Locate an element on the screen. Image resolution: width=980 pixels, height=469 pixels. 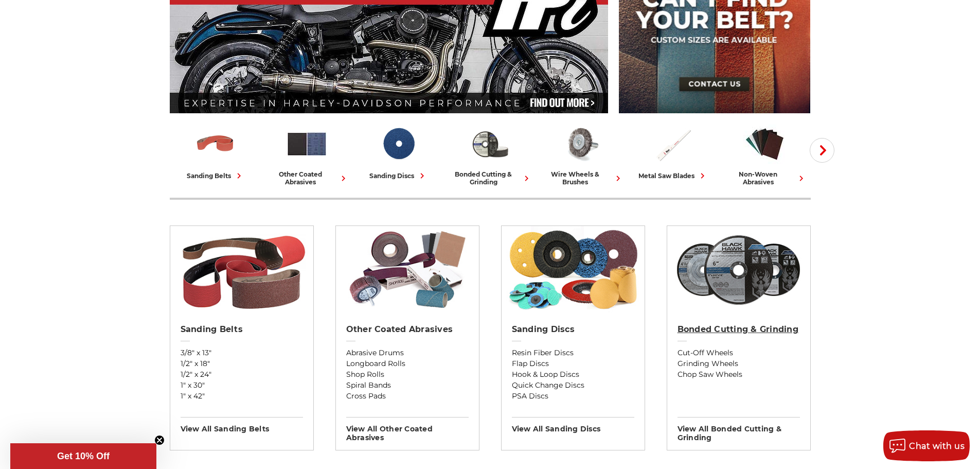
a: Quick Change Discs is located at coordinates (573, 385).